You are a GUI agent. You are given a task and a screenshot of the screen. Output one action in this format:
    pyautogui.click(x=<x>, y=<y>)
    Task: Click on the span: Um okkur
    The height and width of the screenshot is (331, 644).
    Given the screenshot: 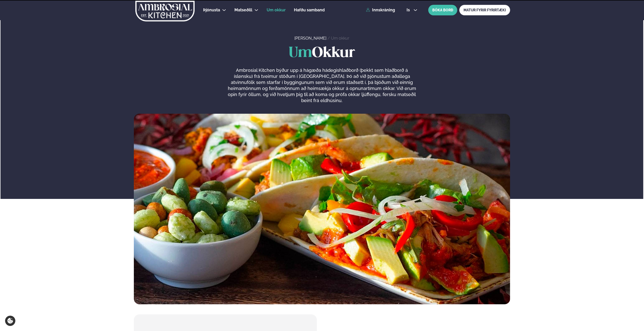 What is the action you would take?
    pyautogui.click(x=276, y=10)
    